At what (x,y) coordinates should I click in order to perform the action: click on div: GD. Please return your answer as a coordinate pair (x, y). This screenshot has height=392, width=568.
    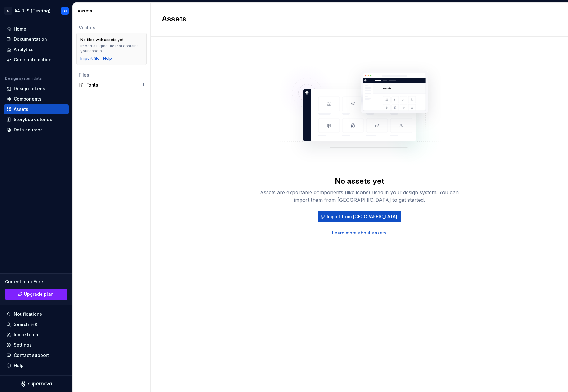
    Looking at the image, I should click on (65, 11).